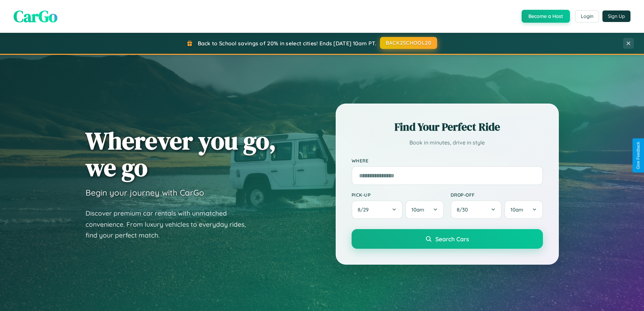  I want to click on button: Search Cars, so click(447, 239).